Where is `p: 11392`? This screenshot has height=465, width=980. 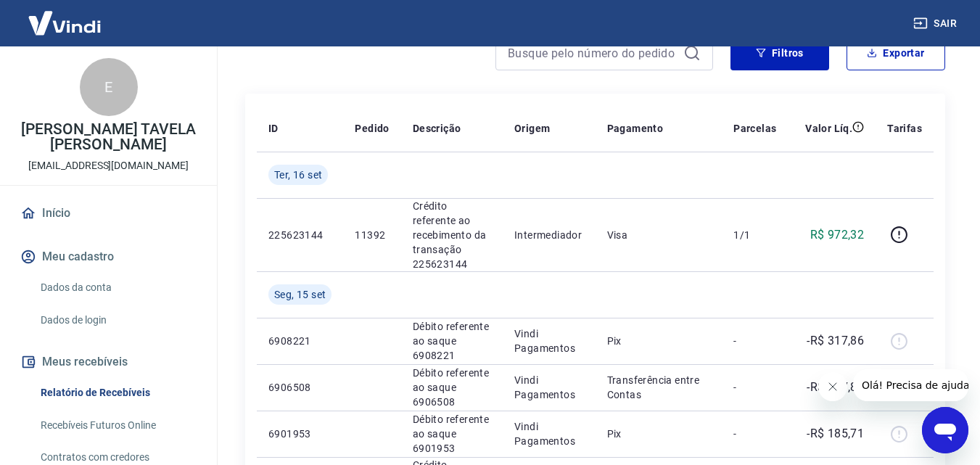 p: 11392 is located at coordinates (372, 235).